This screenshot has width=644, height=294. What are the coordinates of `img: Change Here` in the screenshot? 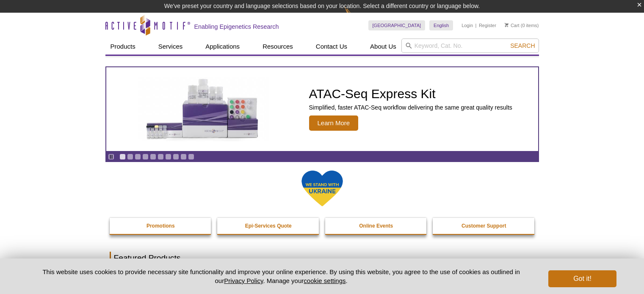 It's located at (356, 16).